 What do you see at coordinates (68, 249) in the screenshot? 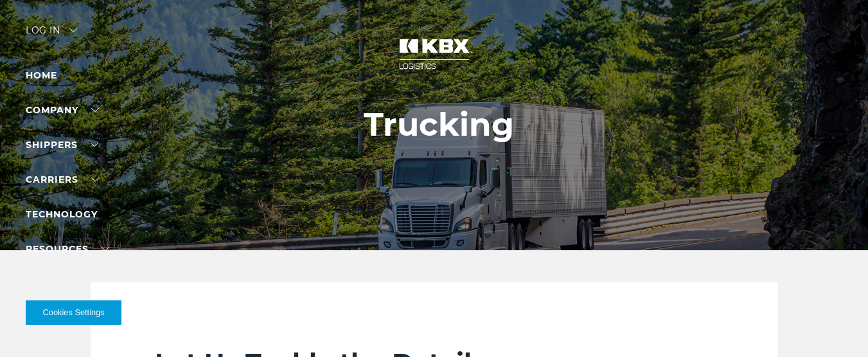
I see `a: RESOURCES` at bounding box center [68, 249].